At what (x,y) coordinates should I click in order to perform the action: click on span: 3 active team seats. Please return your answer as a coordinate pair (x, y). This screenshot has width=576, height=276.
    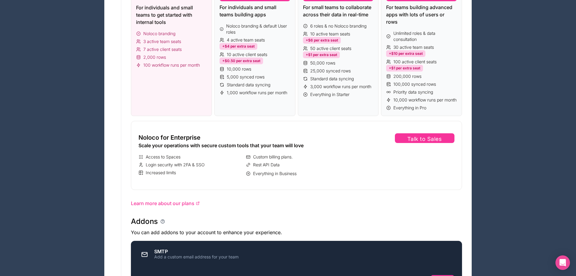
    Looking at the image, I should click on (162, 41).